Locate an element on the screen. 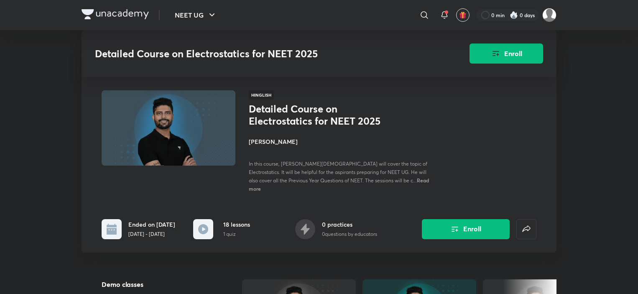  button: NEET UG is located at coordinates (196, 15).